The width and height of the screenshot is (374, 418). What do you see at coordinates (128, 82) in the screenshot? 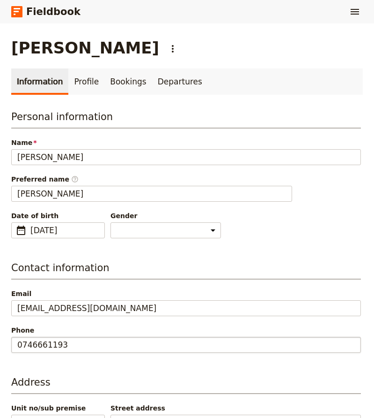
I see `a: Bookings` at bounding box center [128, 82].